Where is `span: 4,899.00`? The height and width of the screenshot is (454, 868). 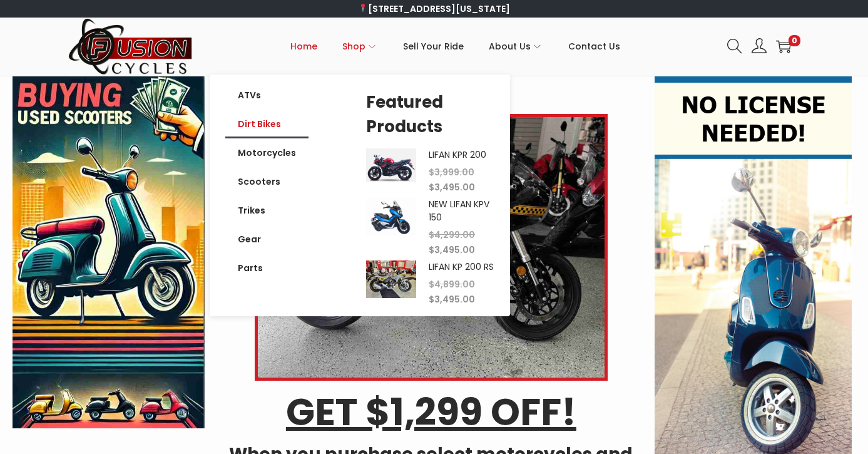 span: 4,899.00 is located at coordinates (452, 284).